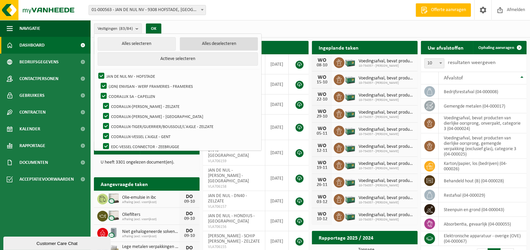 This screenshot has height=250, width=530. Describe the element at coordinates (180, 137) in the screenshot. I see `label: CODRALUX-VESSEL L'AIGLE - GENT` at that location.